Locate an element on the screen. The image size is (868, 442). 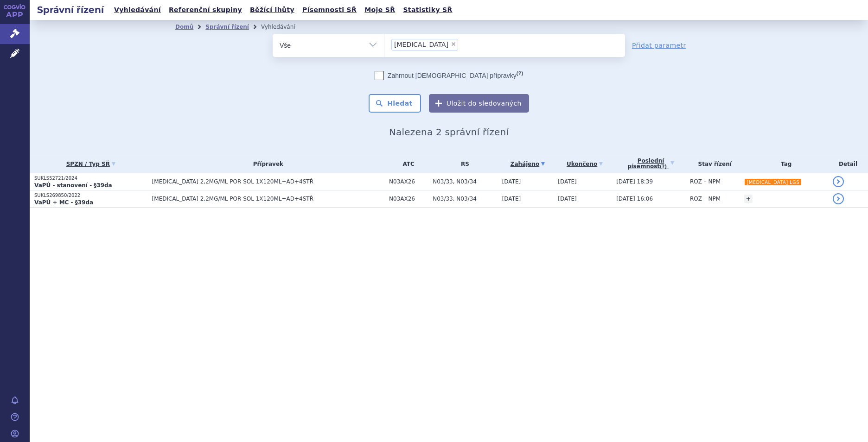
th: Detail is located at coordinates (849, 163).